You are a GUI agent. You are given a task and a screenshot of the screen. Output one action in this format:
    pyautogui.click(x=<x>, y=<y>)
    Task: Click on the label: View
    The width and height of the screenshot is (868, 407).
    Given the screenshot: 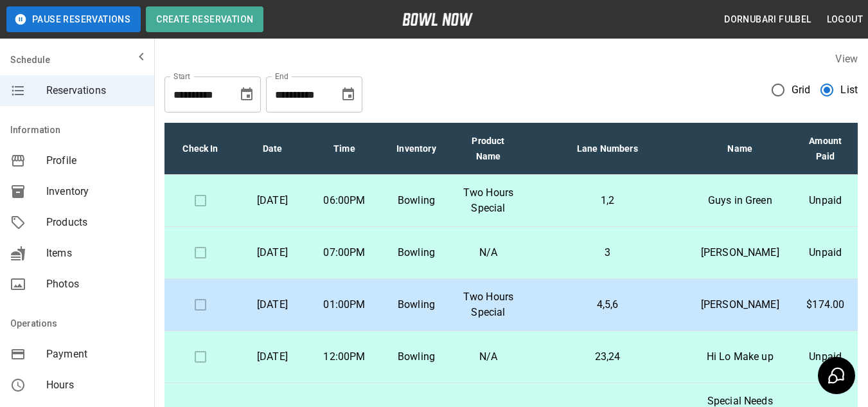 What is the action you would take?
    pyautogui.click(x=846, y=58)
    